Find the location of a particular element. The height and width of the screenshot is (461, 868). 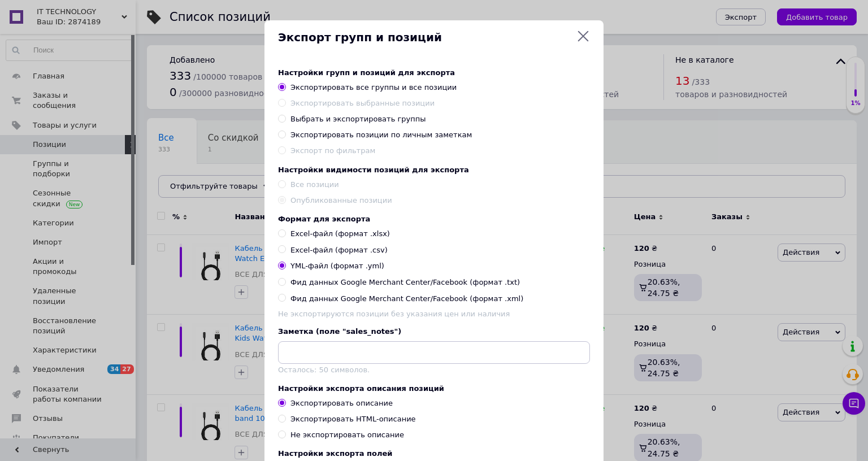

span: YML-файл (формат .yml) is located at coordinates (337, 266).